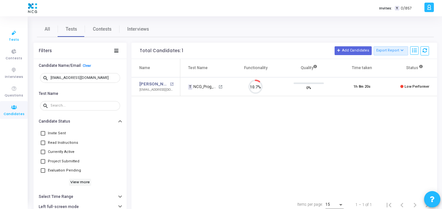 The width and height of the screenshot is (442, 209). What do you see at coordinates (255, 68) in the screenshot?
I see `th: Functionality` at bounding box center [255, 68].